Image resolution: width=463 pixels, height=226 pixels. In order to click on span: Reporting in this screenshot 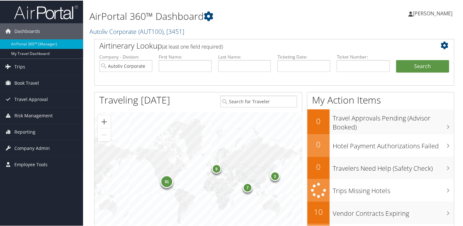, I will do `click(25, 131)`.